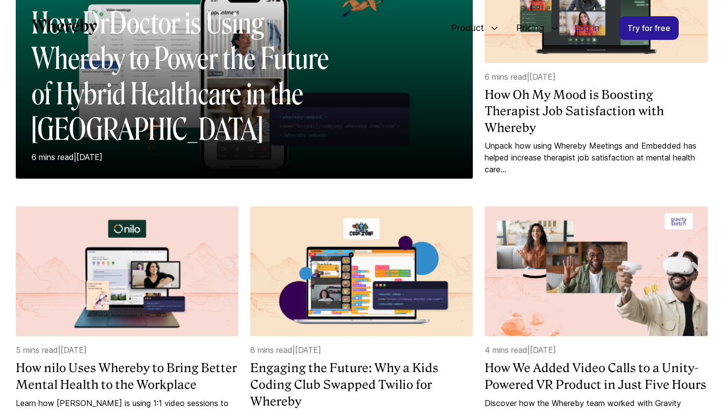 The width and height of the screenshot is (724, 409). I want to click on span: Pricing, so click(526, 28).